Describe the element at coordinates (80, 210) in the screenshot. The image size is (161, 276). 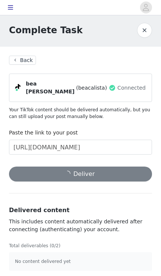
I see `h3: Delivered content` at that location.